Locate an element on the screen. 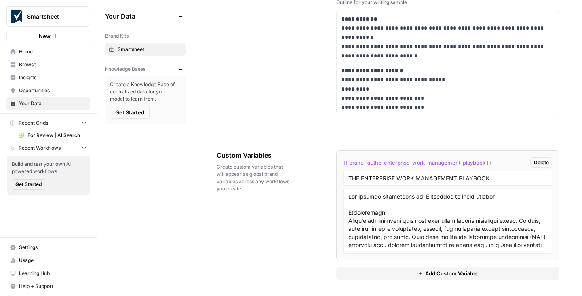 This screenshot has height=296, width=582. button: Recent Workflows is located at coordinates (48, 148).